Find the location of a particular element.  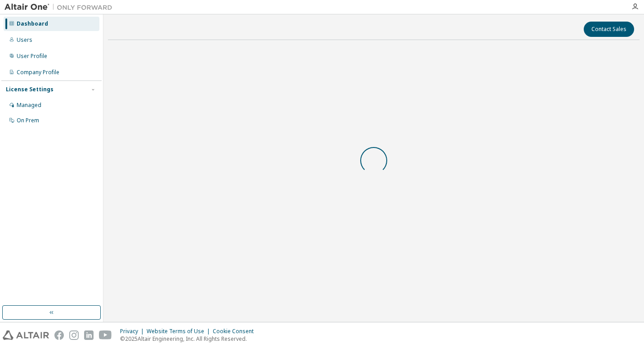

p: © 2025 Altair Engineering, Inc. All Rights Reserved. is located at coordinates (190, 339).